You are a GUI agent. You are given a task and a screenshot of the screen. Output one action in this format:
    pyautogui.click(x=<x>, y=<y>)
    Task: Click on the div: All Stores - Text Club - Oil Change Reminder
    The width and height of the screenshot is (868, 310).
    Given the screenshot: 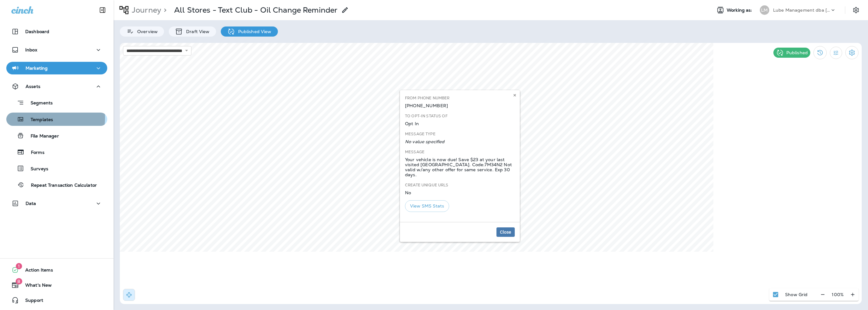 What is the action you would take?
    pyautogui.click(x=256, y=10)
    